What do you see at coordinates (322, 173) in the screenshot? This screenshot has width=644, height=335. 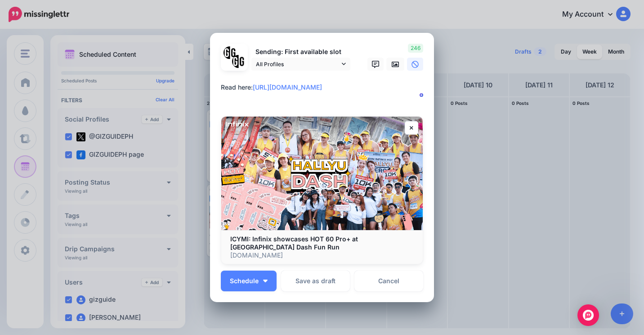 I see `img: ICYMI: Infinix showcases HOT 60 Pro+ at Viu Hallyu Dash Fun Run` at bounding box center [322, 173].